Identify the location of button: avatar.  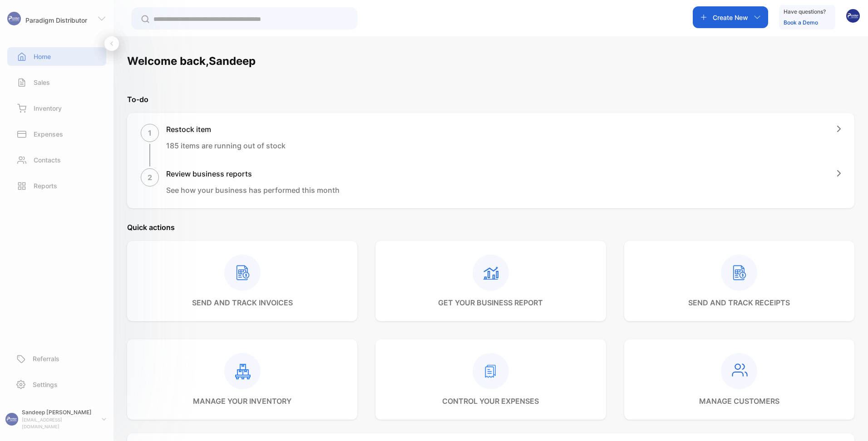
(853, 17).